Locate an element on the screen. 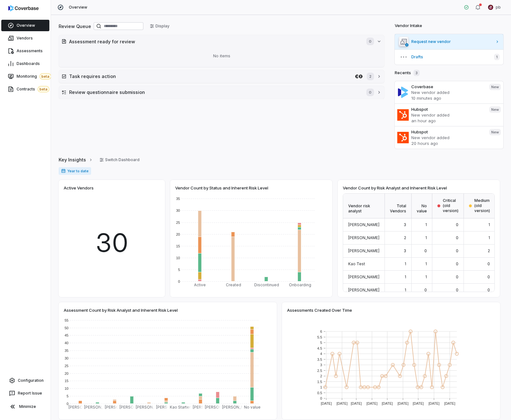  text: 1 is located at coordinates (321, 387).